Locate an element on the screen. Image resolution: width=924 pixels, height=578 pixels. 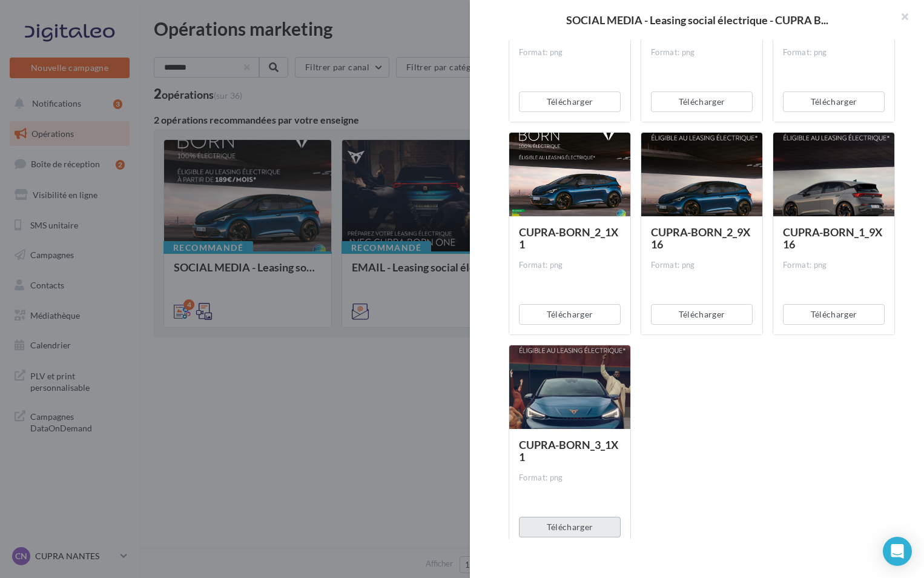
span: SOCIAL MEDIA - Leasing social électrique - CUPRA B... is located at coordinates (697, 20).